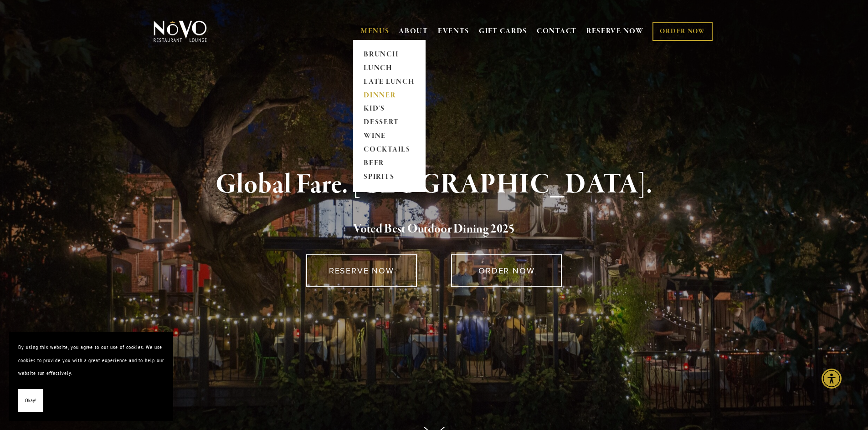 This screenshot has height=430, width=868. I want to click on a: DESSERT, so click(389, 123).